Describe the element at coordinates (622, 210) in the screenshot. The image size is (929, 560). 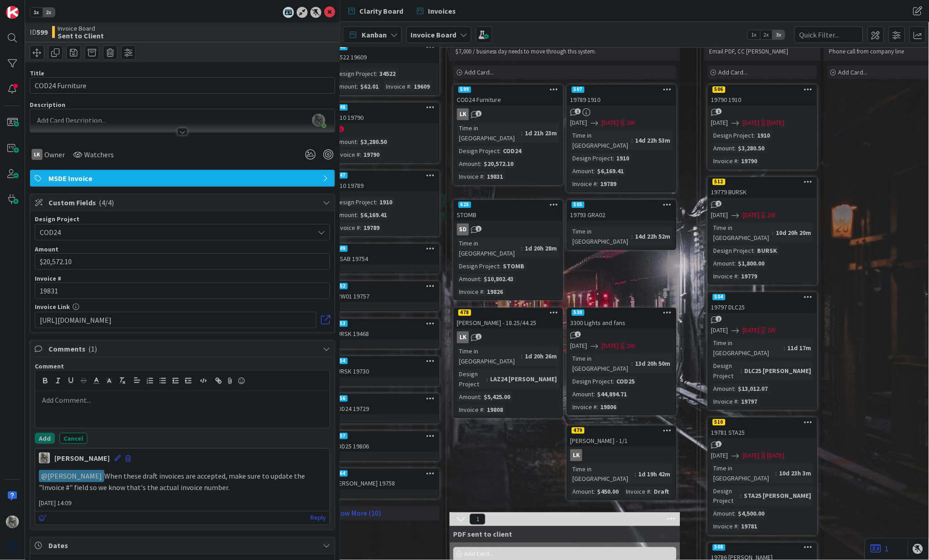
I see `div: 50519793 GRA02` at that location.